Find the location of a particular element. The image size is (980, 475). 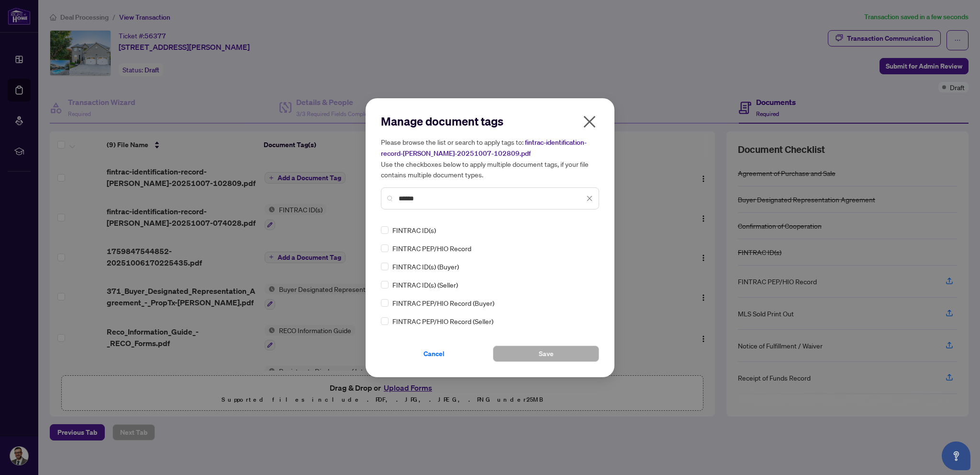

button: Cancel is located at coordinates (434, 353).